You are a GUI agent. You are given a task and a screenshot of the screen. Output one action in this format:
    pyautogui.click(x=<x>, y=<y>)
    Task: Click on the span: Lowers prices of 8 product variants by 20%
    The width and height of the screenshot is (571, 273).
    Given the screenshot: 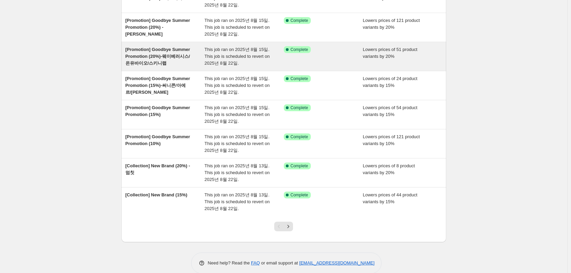 What is the action you would take?
    pyautogui.click(x=389, y=169)
    